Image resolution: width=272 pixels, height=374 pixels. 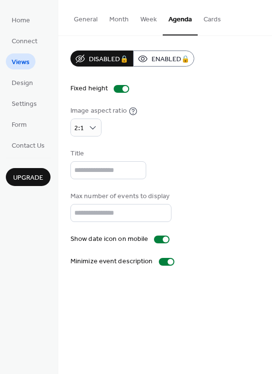 What do you see at coordinates (89, 88) in the screenshot?
I see `div: Fixed height` at bounding box center [89, 88].